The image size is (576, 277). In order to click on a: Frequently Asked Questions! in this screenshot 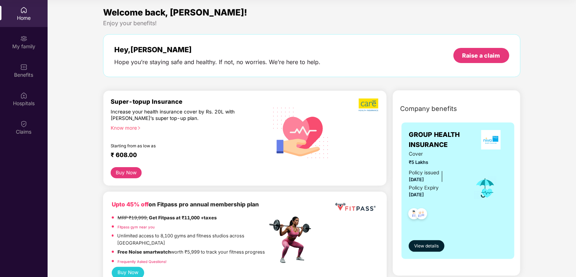, I will do `click(142, 262)`.